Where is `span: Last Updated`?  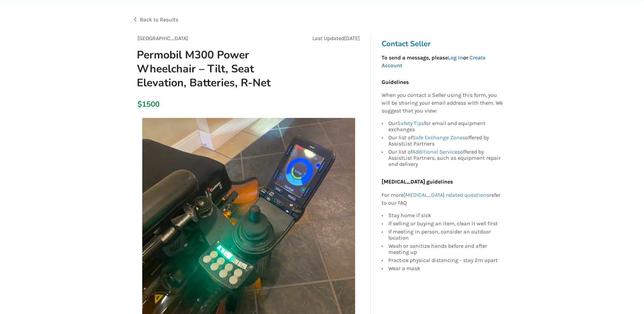
span: Last Updated is located at coordinates (328, 38).